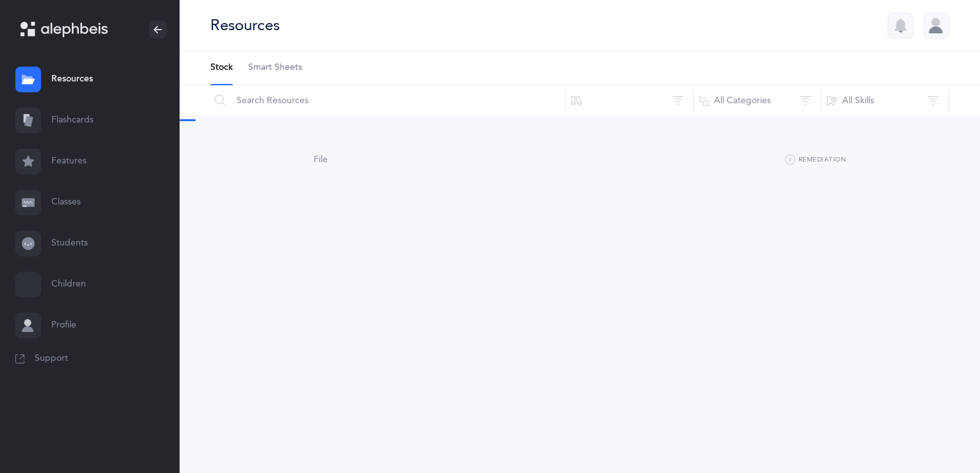 This screenshot has width=980, height=473. I want to click on span: Smart Sheets, so click(276, 68).